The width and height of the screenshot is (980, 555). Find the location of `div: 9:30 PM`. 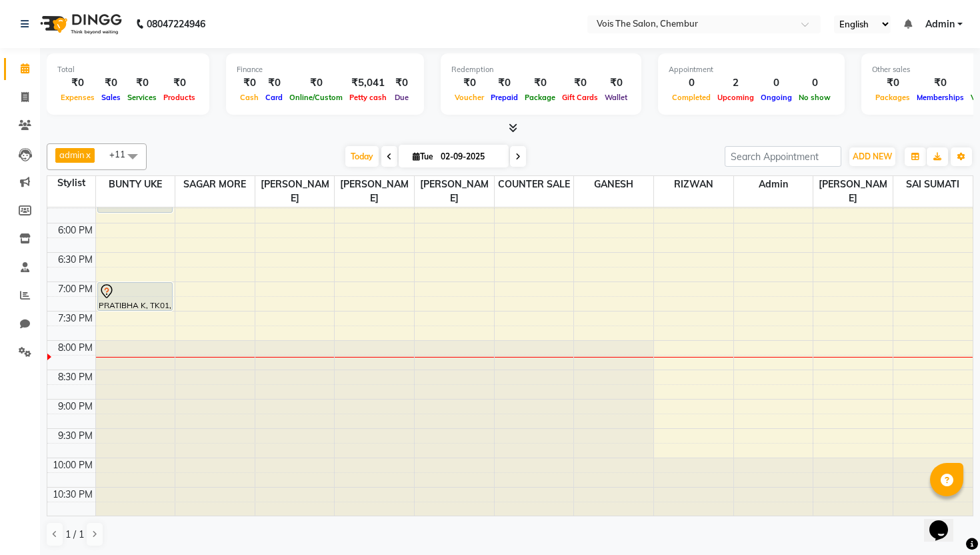

div: 9:30 PM is located at coordinates (75, 436).